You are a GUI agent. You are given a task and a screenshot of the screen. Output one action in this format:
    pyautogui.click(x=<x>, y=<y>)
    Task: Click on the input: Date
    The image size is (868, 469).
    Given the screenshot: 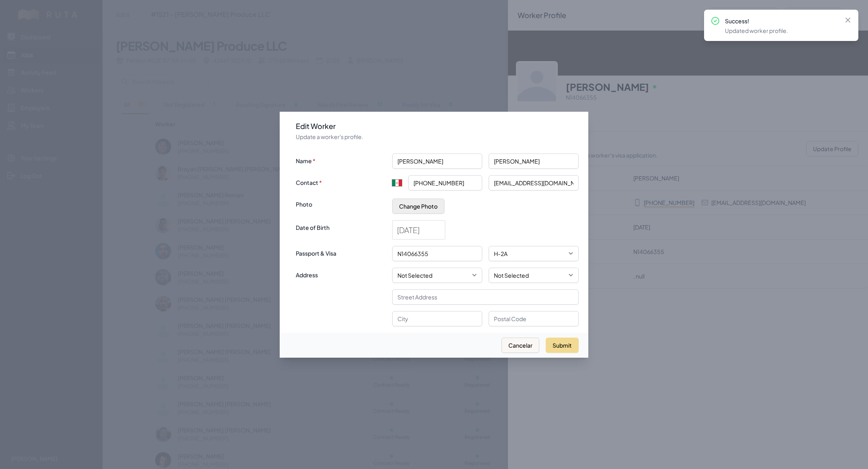 What is the action you would take?
    pyautogui.click(x=419, y=230)
    